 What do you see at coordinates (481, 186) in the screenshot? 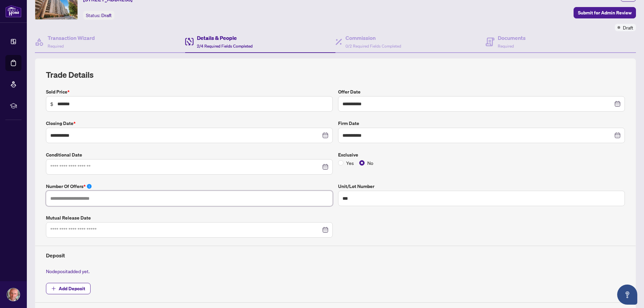
I see `label: Unit/Lot Number` at bounding box center [481, 186].